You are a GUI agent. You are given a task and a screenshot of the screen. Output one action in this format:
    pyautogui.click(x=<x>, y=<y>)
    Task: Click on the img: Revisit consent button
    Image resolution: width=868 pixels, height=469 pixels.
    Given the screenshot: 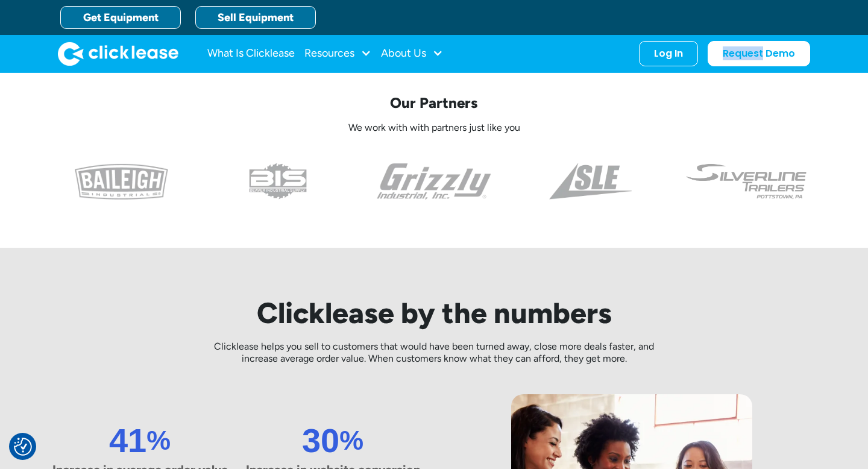 What is the action you would take?
    pyautogui.click(x=23, y=447)
    